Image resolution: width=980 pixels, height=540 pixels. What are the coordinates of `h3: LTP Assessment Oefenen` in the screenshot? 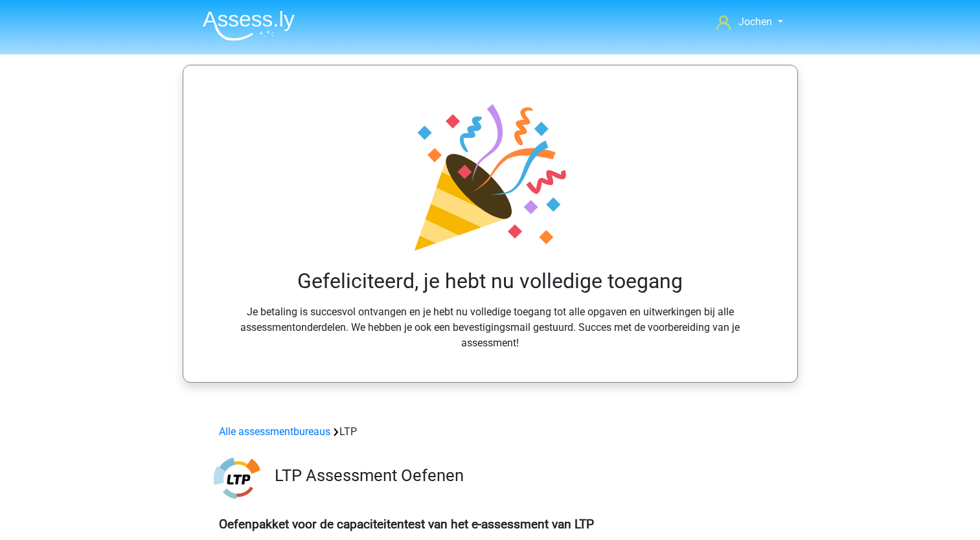 It's located at (516, 476).